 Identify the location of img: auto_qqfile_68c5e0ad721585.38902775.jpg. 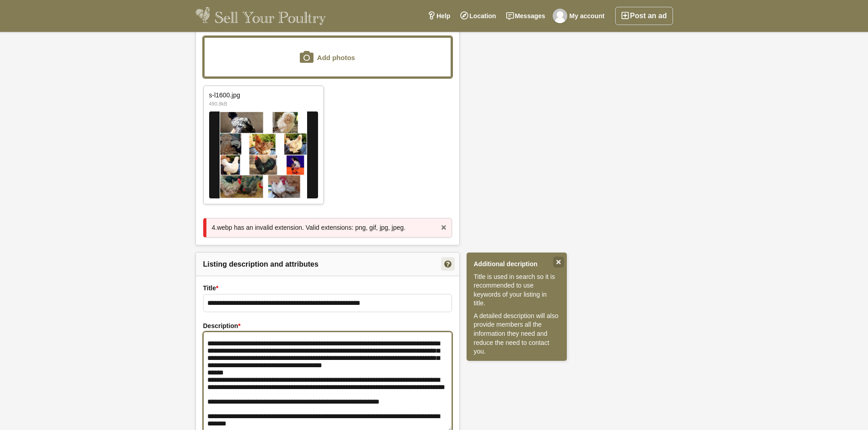
(264, 155).